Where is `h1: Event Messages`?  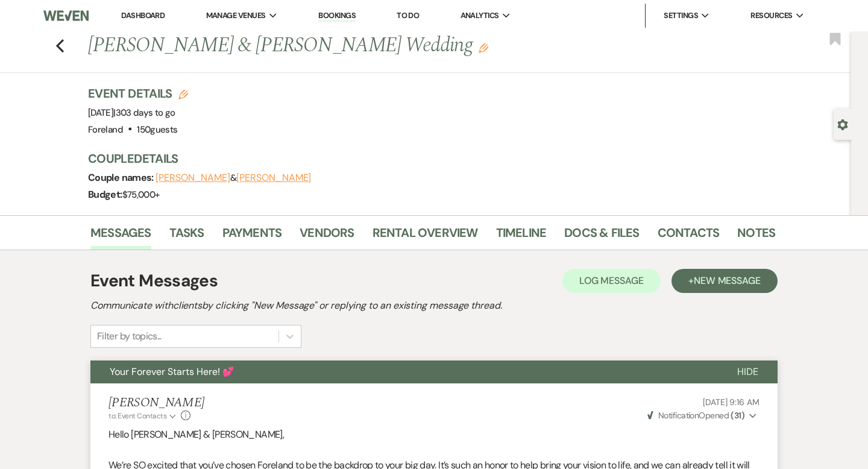 h1: Event Messages is located at coordinates (154, 281).